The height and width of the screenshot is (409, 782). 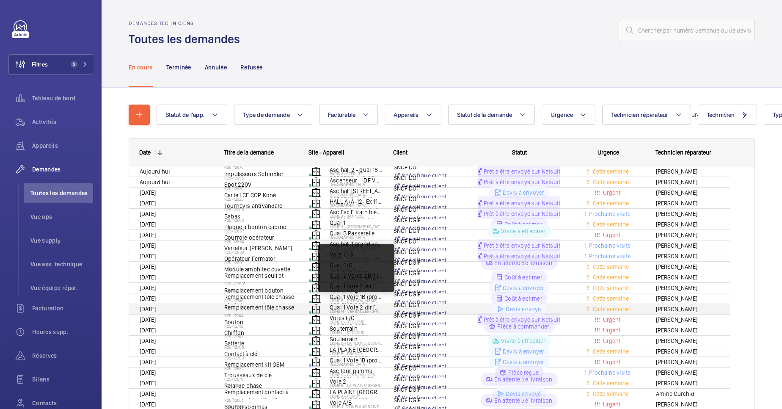 I want to click on span: Facturable, so click(x=342, y=115).